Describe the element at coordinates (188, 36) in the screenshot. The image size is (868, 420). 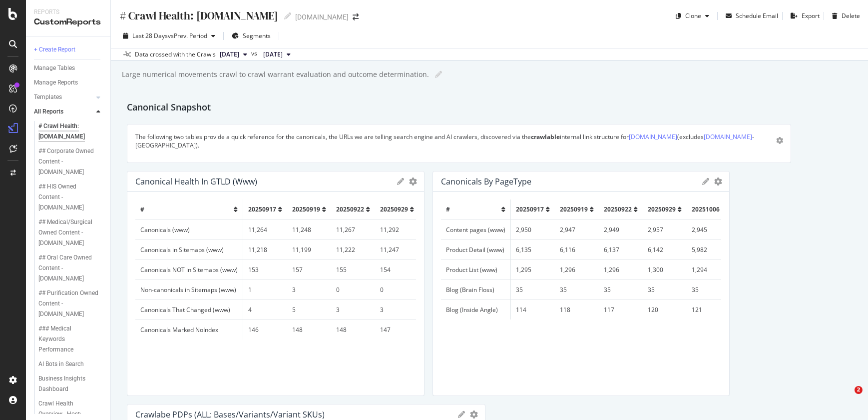
I see `span: vs Prev. Period` at that location.